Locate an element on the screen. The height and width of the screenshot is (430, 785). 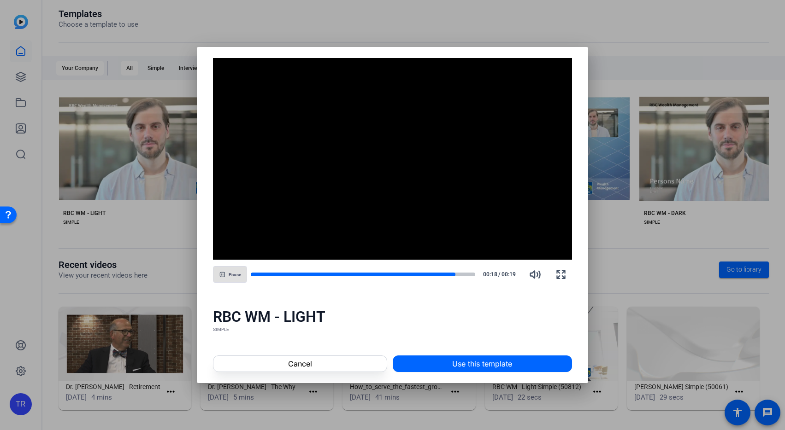
div: RBC WM - LIGHT is located at coordinates (392, 317).